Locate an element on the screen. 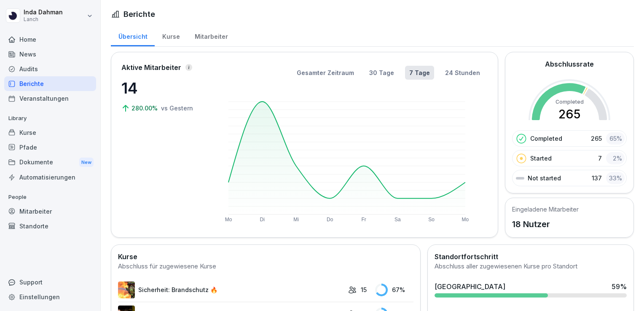 This screenshot has height=311, width=644. div: Home is located at coordinates (50, 39).